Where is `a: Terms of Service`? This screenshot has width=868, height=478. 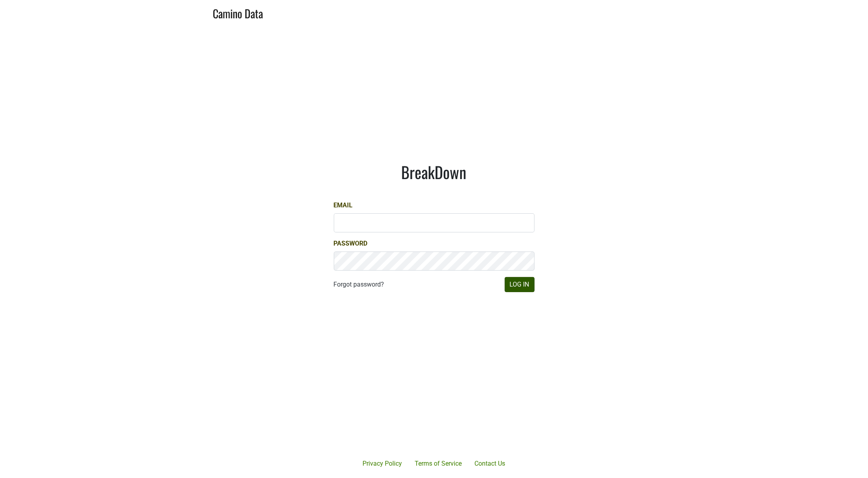
a: Terms of Service is located at coordinates (439, 464).